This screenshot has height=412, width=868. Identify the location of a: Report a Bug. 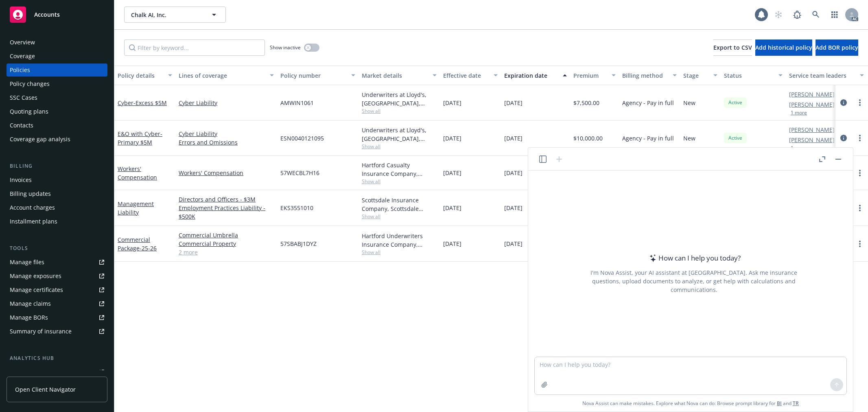
(798, 15).